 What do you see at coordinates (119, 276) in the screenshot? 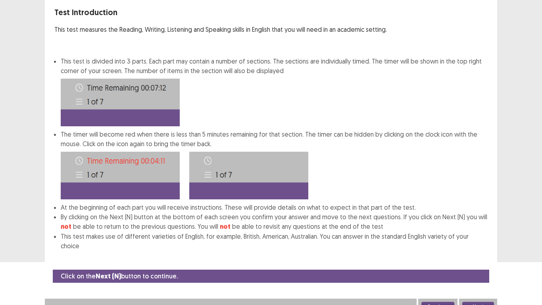
I see `p: Click on the button to continue.` at bounding box center [119, 276].